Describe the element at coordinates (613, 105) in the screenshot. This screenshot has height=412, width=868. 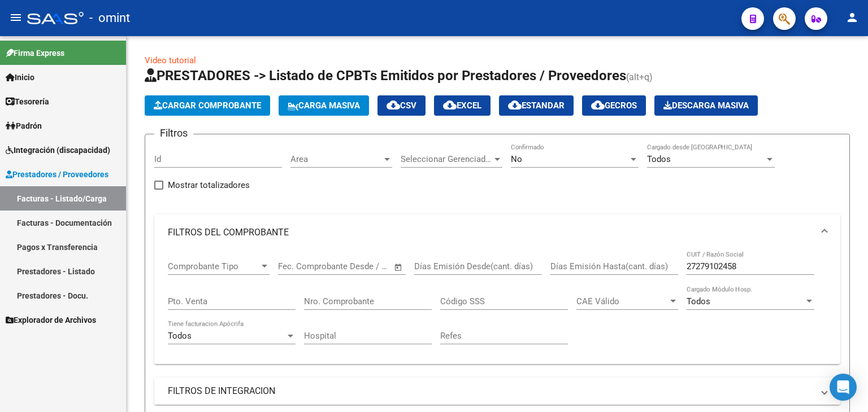
I see `span: Gecros` at that location.